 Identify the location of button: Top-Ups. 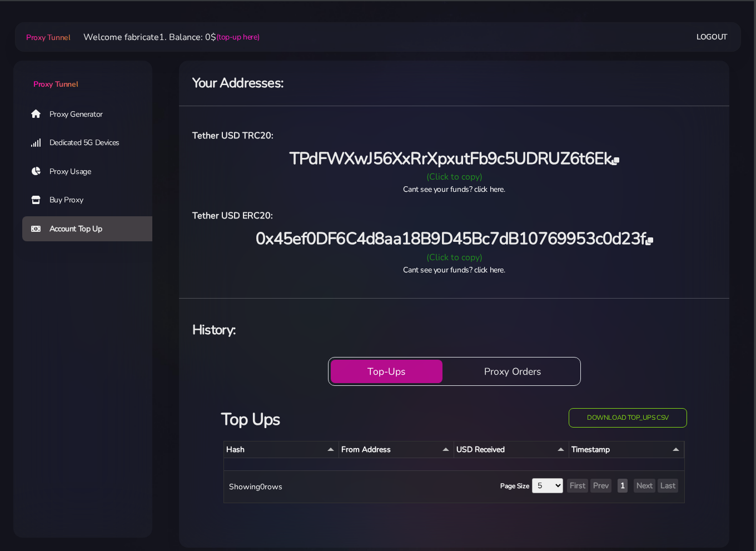
(387, 372).